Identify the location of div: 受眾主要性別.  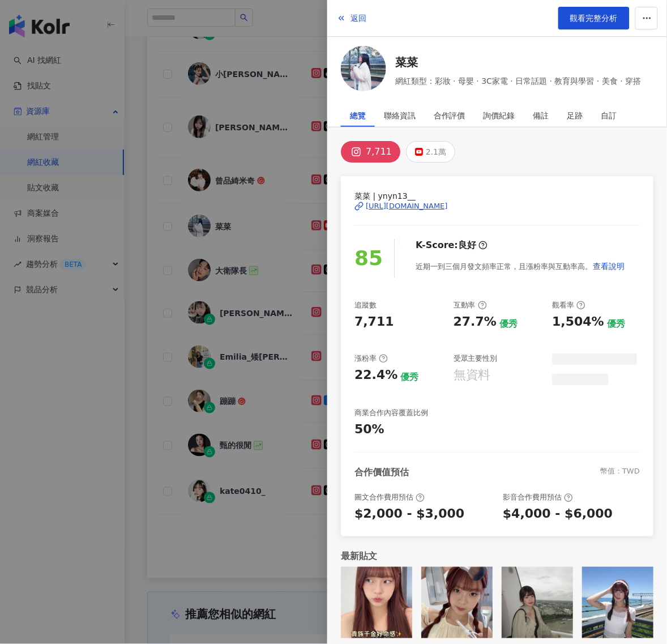
(475, 358).